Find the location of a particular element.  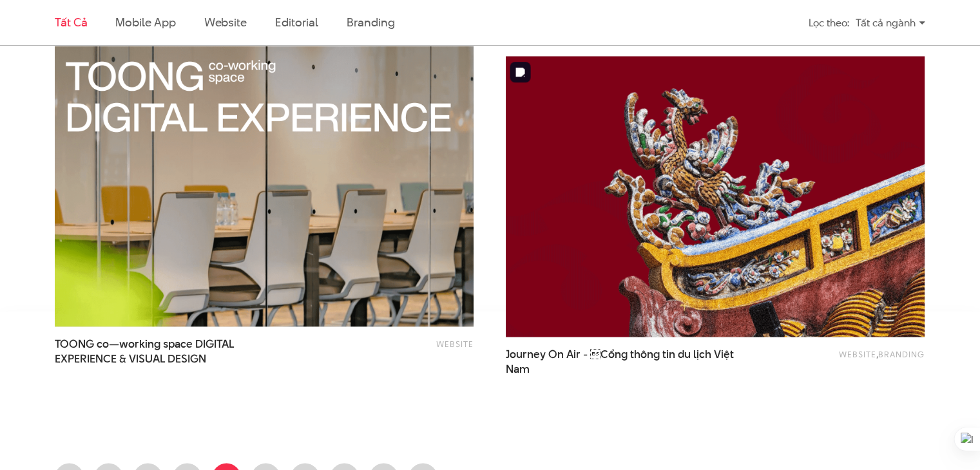

span: EXPERIENCE & VISUAL DESIGN is located at coordinates (130, 358).